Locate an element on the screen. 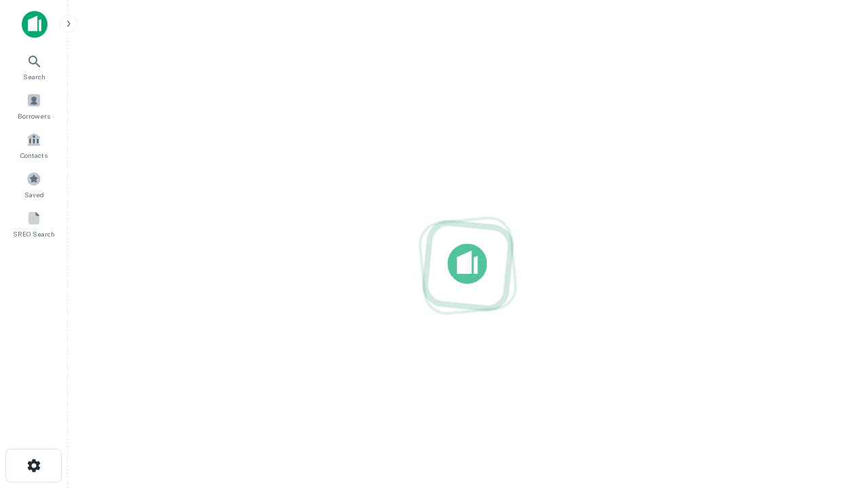 Image resolution: width=868 pixels, height=488 pixels. div: Borrowers is located at coordinates (34, 106).